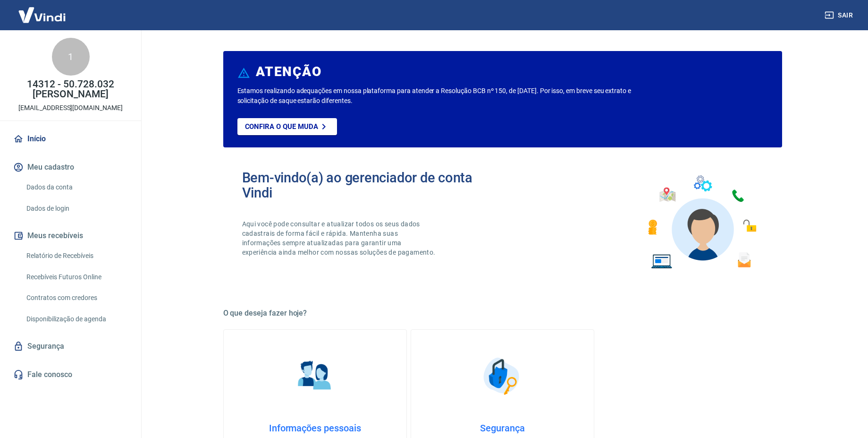 This screenshot has width=868, height=438. I want to click on h6: ATENÇÃO, so click(288, 72).